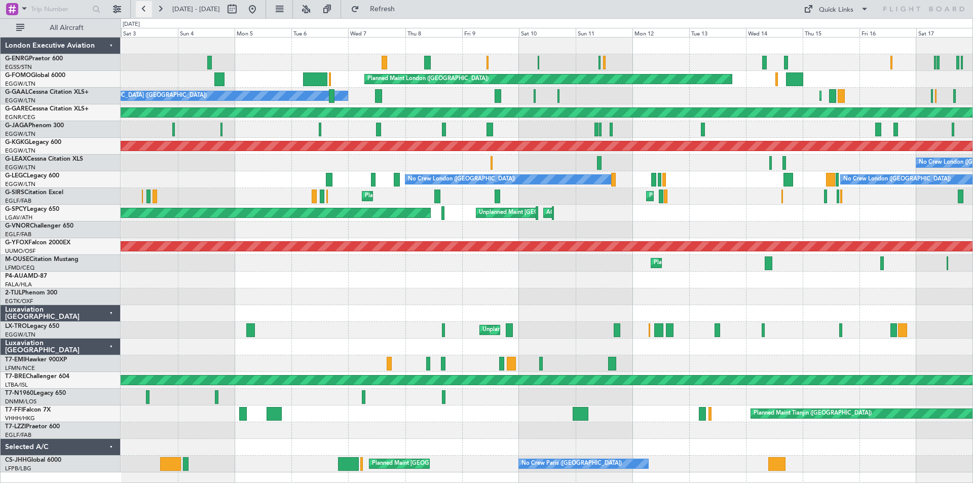 The height and width of the screenshot is (483, 973). Describe the element at coordinates (39, 226) in the screenshot. I see `a: G-VNORChallenger 650` at that location.